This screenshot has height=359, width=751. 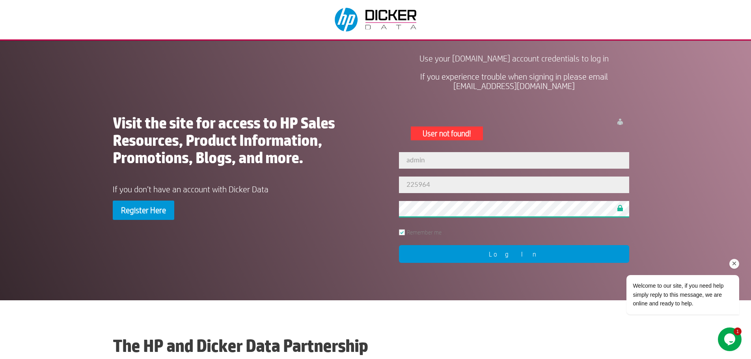 I want to click on input: Account Number, so click(x=514, y=185).